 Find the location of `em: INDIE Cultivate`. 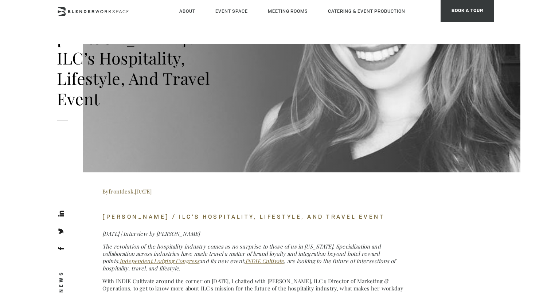

em: INDIE Cultivate is located at coordinates (264, 261).